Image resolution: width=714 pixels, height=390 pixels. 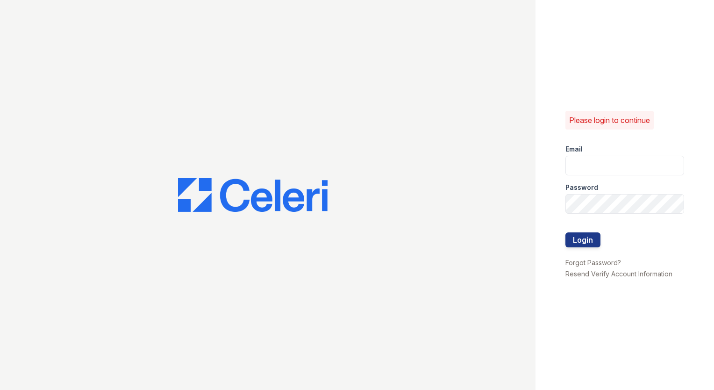 I want to click on button: Login, so click(x=583, y=240).